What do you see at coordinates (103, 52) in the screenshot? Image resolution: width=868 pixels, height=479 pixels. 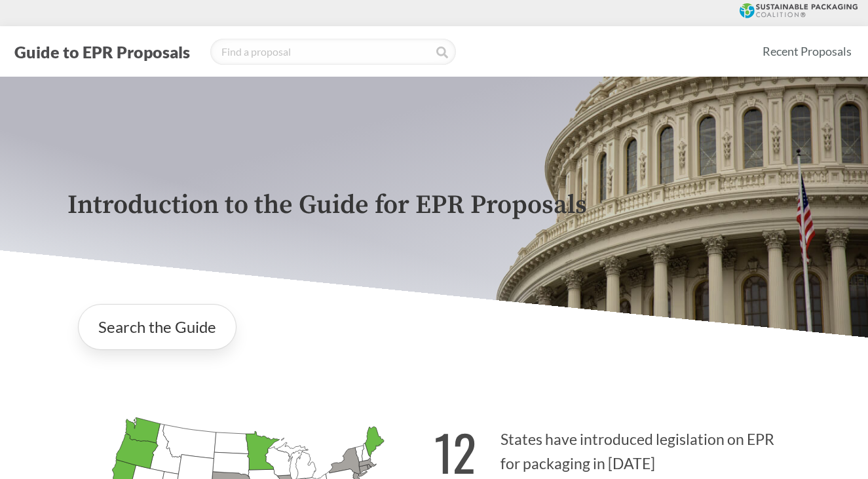 I see `button: Guide to EPR Proposals` at bounding box center [103, 52].